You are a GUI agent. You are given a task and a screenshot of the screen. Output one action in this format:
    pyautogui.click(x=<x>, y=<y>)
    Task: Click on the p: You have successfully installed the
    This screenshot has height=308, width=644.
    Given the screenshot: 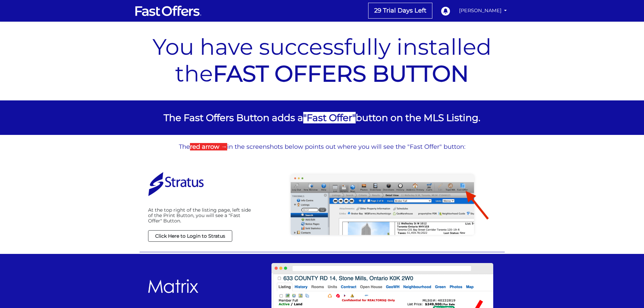 What is the action you would take?
    pyautogui.click(x=322, y=60)
    